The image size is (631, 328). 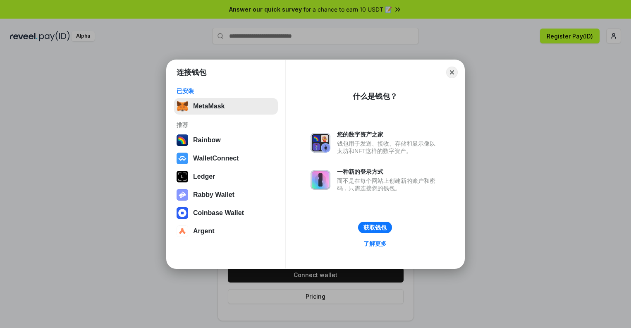 I want to click on div: 而不是在每个网站上创建新的账户和密码，只需连接您的钱包。, so click(x=388, y=184).